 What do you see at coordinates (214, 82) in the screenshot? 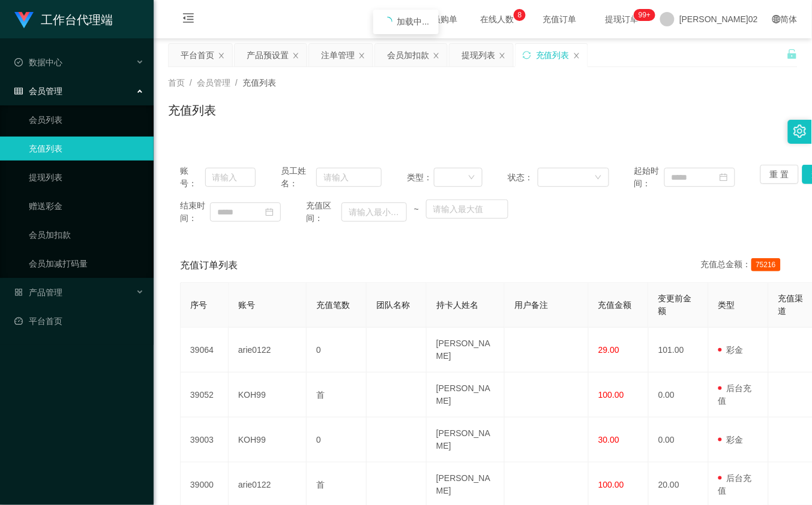
I see `span: 会员管理` at bounding box center [214, 82].